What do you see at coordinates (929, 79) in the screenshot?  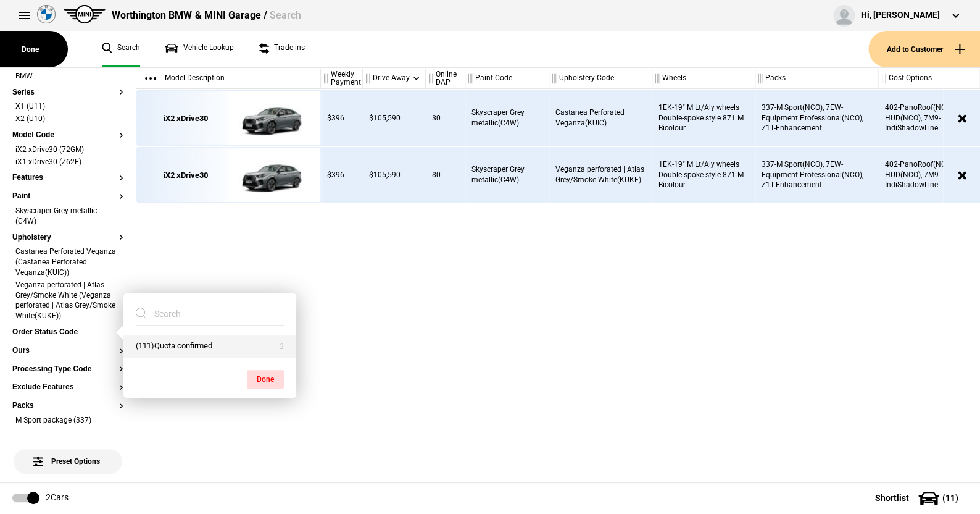 I see `div: Cost Options` at bounding box center [929, 79].